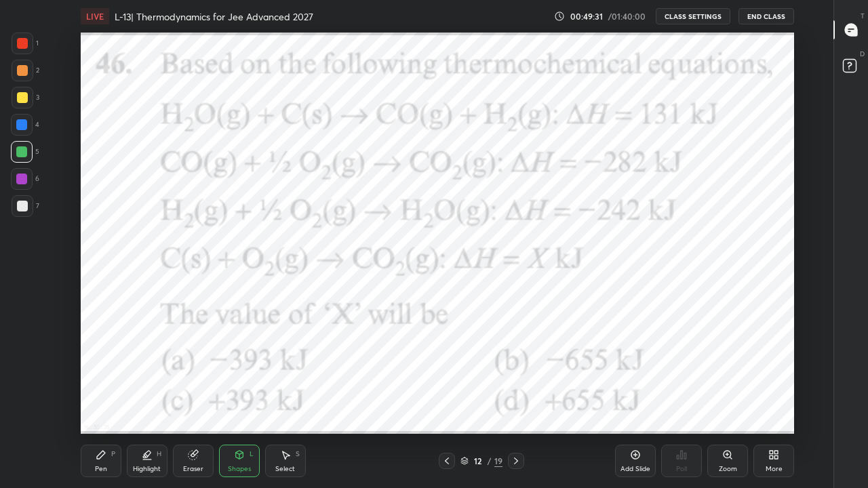 The width and height of the screenshot is (868, 488). I want to click on div: 12, so click(478, 461).